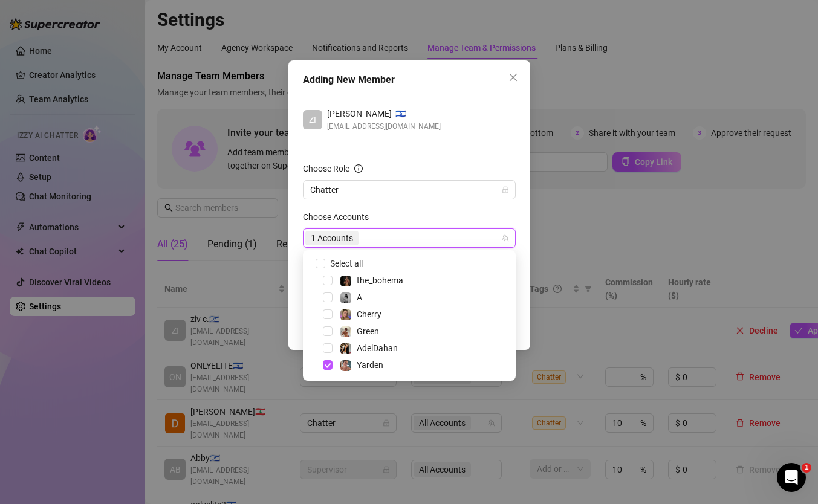 The image size is (818, 504). Describe the element at coordinates (346, 298) in the screenshot. I see `img: A` at that location.